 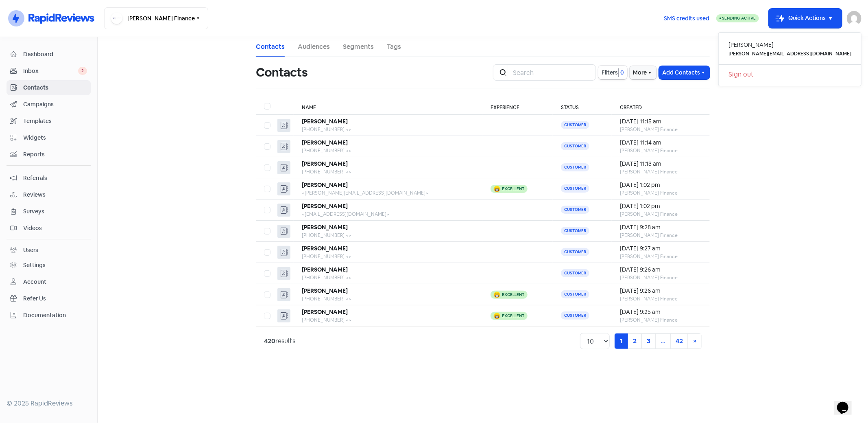 I want to click on span: Videos, so click(x=55, y=228).